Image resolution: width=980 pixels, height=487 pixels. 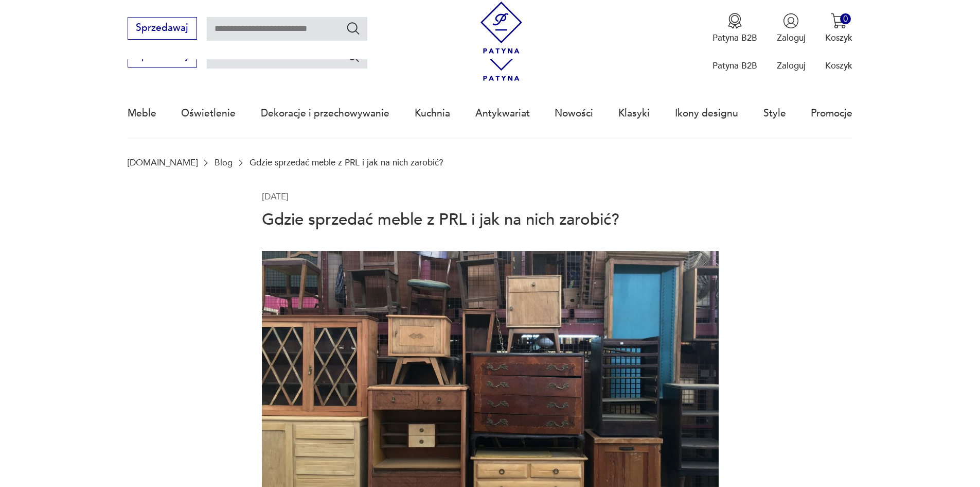 What do you see at coordinates (224, 163) in the screenshot?
I see `a: Blog` at bounding box center [224, 163].